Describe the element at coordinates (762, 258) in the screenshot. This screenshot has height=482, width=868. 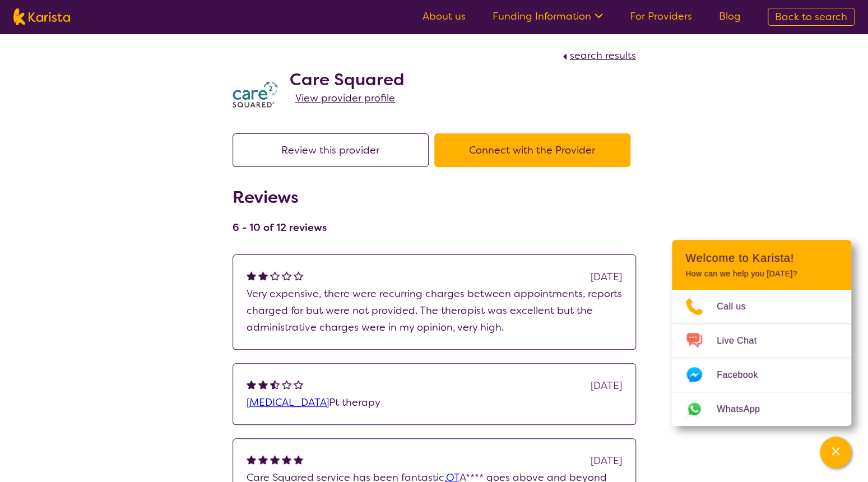
I see `h2: Welcome to Karista!` at that location.